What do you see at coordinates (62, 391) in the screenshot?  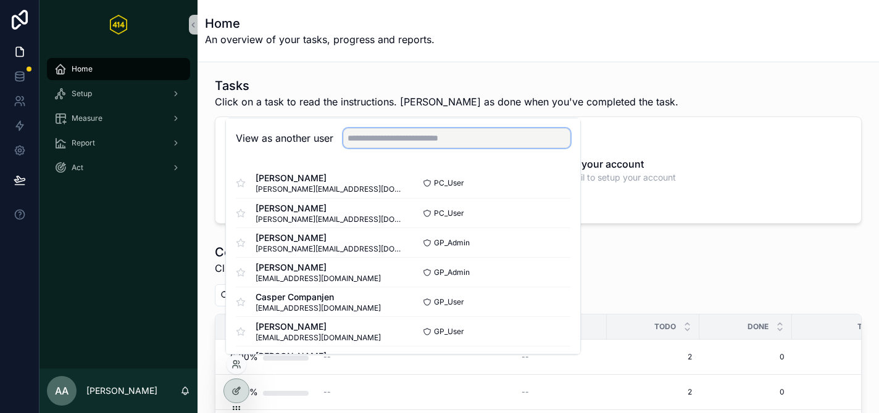 I see `span: AA` at bounding box center [62, 391].